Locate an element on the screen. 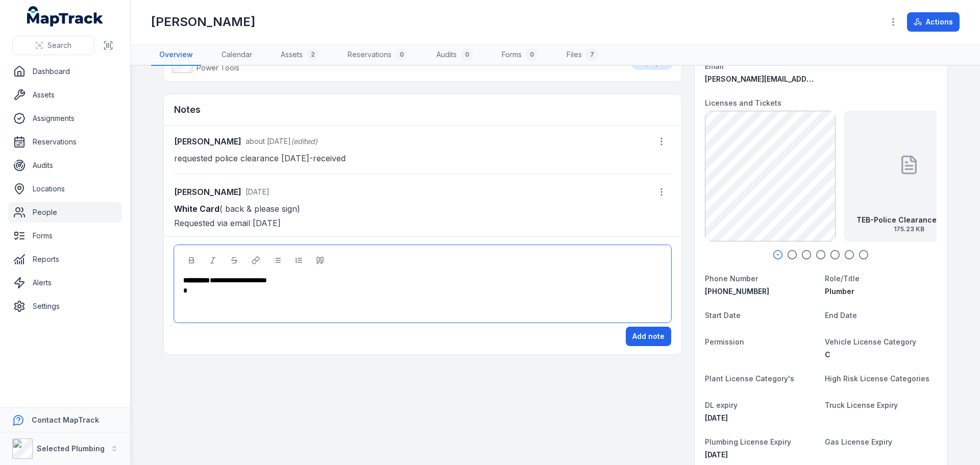 This screenshot has width=980, height=465. a: MapTrack is located at coordinates (65, 16).